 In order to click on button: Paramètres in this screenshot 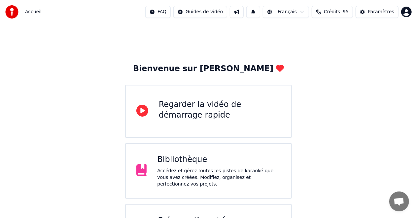, I will do `click(377, 12)`.